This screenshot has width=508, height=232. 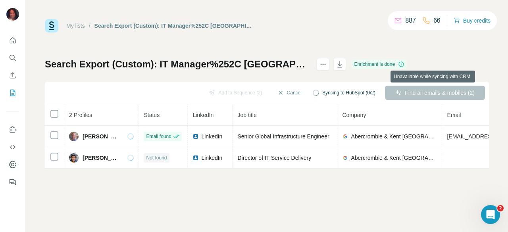 What do you see at coordinates (500, 208) in the screenshot?
I see `span: 2` at bounding box center [500, 208].